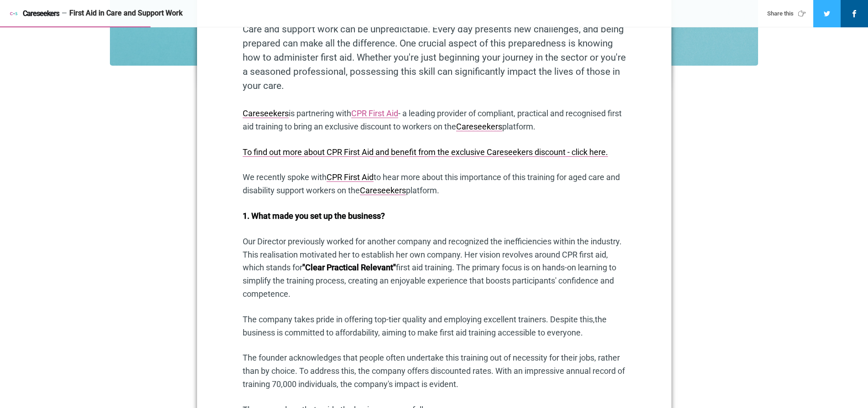 This screenshot has width=868, height=408. I want to click on span: Careseekers, so click(41, 14).